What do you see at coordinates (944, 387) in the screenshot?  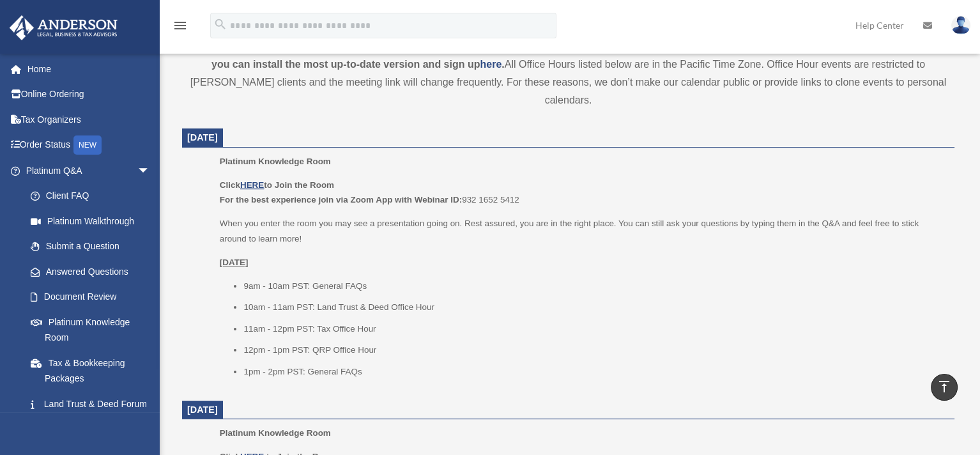 I see `i: vertical_align_top` at bounding box center [944, 387].